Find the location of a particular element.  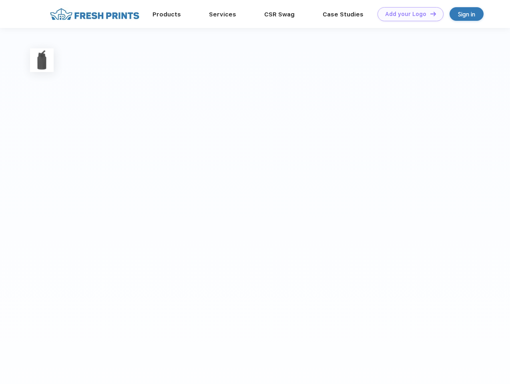

div: Add your Logo is located at coordinates (406, 14).